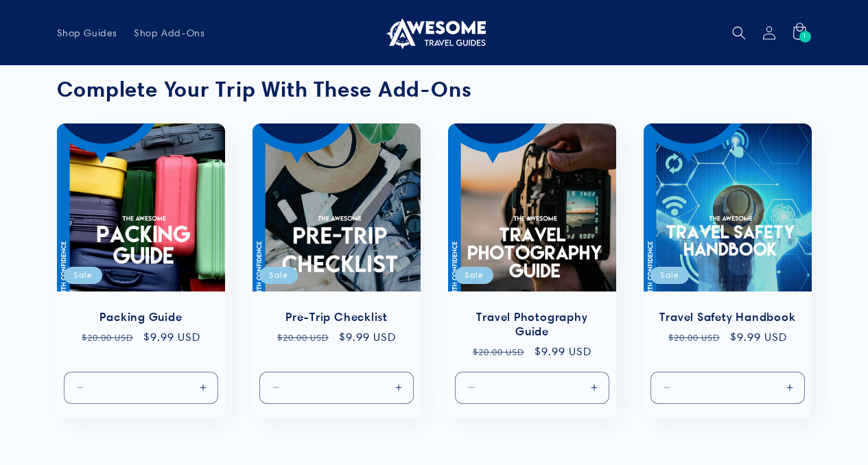  What do you see at coordinates (434, 270) in the screenshot?
I see `ul: Slider` at bounding box center [434, 270].